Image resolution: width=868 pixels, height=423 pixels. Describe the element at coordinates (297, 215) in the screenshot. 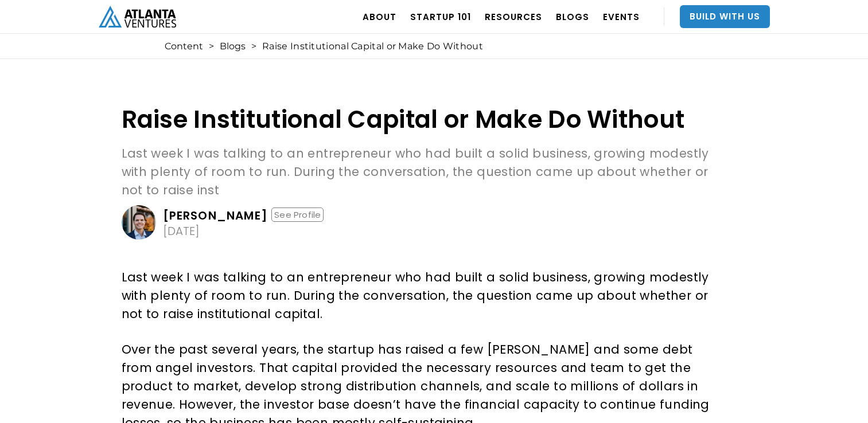

I see `div: See Profile` at that location.